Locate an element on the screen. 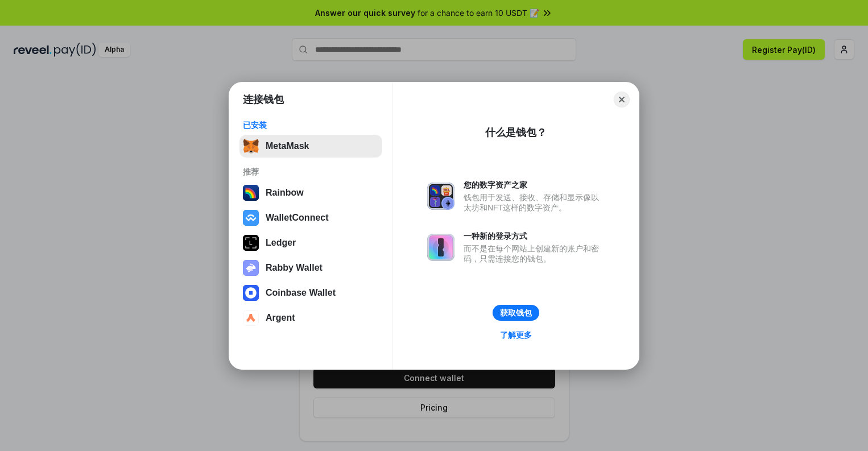  h1: 连接钱包 is located at coordinates (263, 99).